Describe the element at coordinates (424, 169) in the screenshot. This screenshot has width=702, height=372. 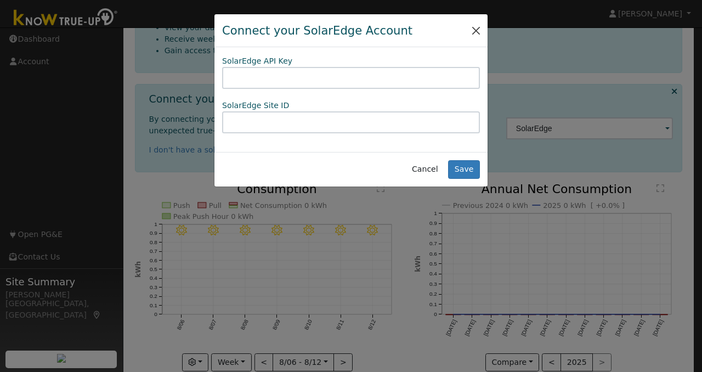
I see `button: Cancel` at that location.